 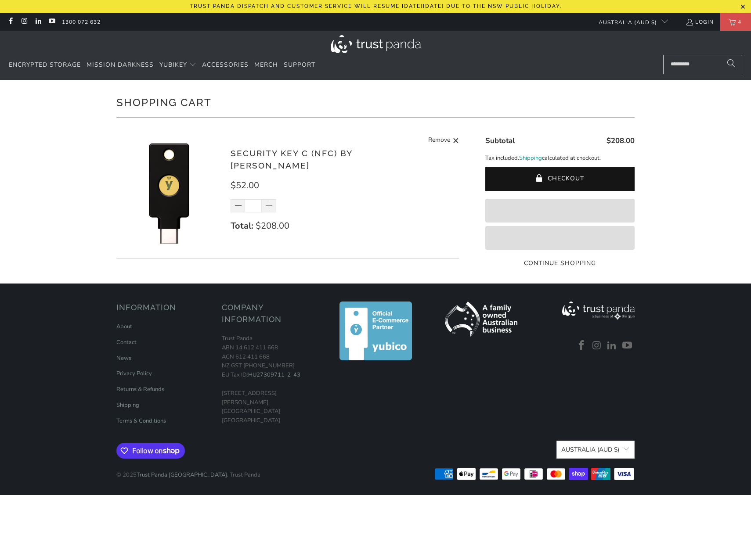 What do you see at coordinates (439, 141) in the screenshot?
I see `span: Remove` at bounding box center [439, 141].